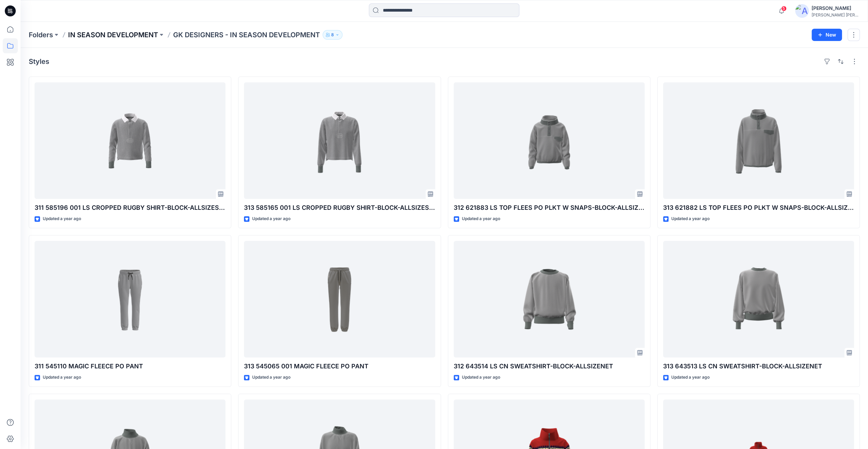 This screenshot has width=868, height=449. Describe the element at coordinates (784, 9) in the screenshot. I see `span: 5` at that location.